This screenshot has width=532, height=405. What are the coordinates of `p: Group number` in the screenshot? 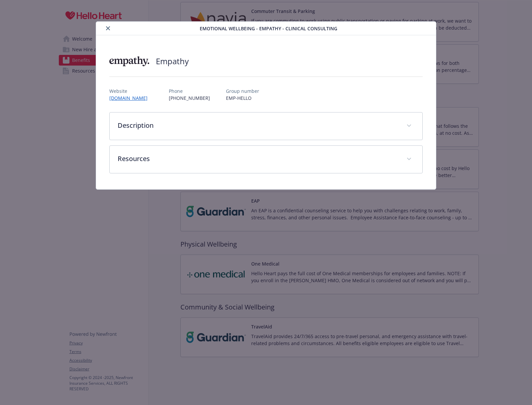 It's located at (243, 91).